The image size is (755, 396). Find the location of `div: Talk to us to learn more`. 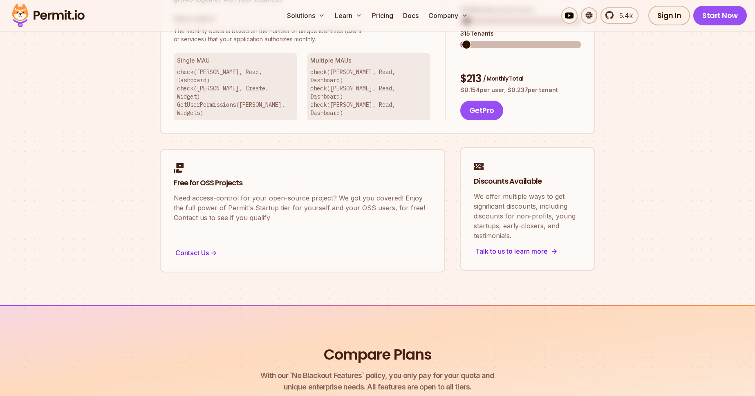

div: Talk to us to learn more is located at coordinates (527, 251).